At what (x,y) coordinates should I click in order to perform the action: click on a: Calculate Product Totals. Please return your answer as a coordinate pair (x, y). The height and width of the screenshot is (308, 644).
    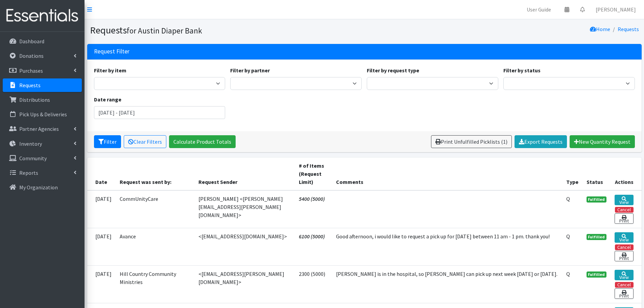
    Looking at the image, I should click on (202, 142).